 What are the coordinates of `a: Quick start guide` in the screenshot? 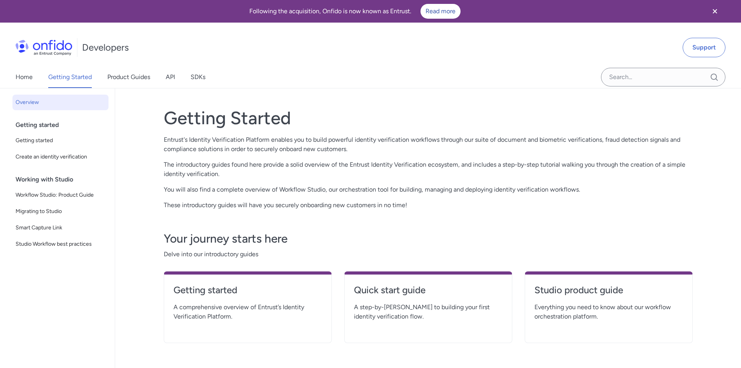 It's located at (428, 293).